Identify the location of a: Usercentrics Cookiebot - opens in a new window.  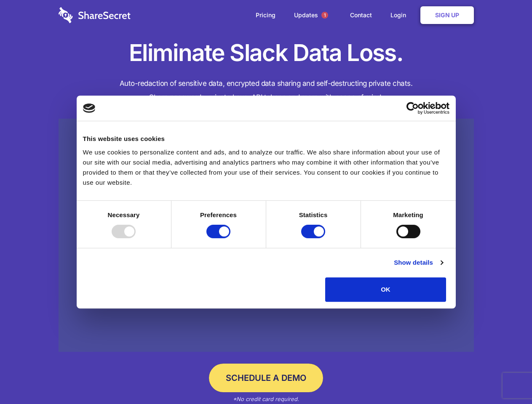
(412, 108).